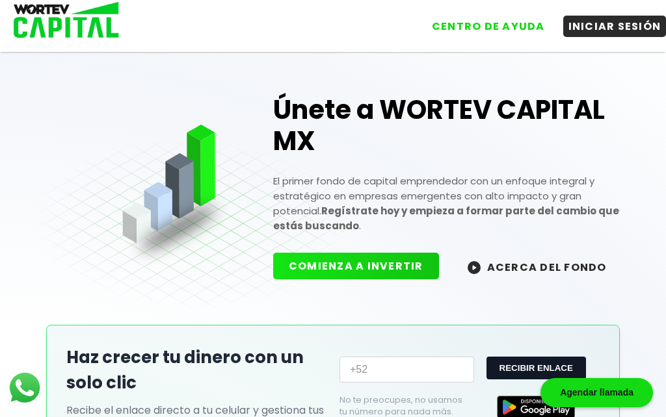 This screenshot has width=666, height=417. I want to click on h1: Únete a WORTEV CAPITAL MX, so click(452, 125).